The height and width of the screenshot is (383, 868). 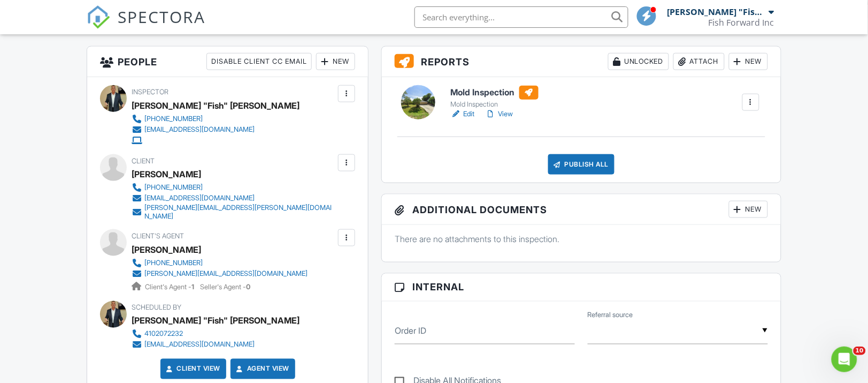 What do you see at coordinates (638, 62) in the screenshot?
I see `div: Unlocked` at bounding box center [638, 62].